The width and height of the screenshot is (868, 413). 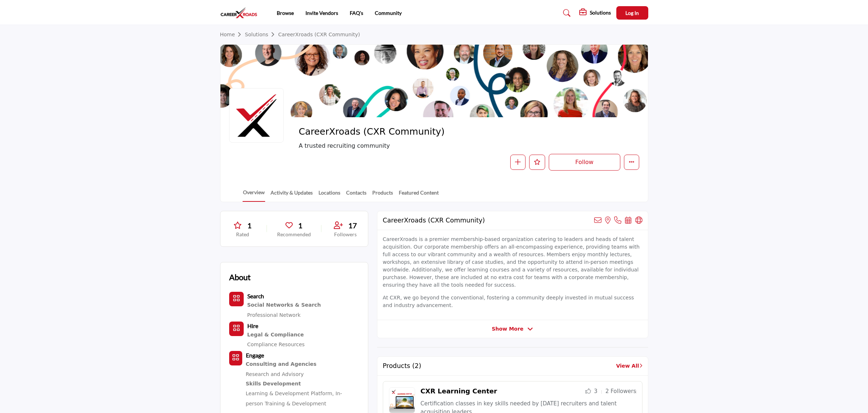 What do you see at coordinates (276, 335) in the screenshot?
I see `div: Resources and services ensuring recruitment practices comply with legal and regulatory requirements.` at bounding box center [276, 335].